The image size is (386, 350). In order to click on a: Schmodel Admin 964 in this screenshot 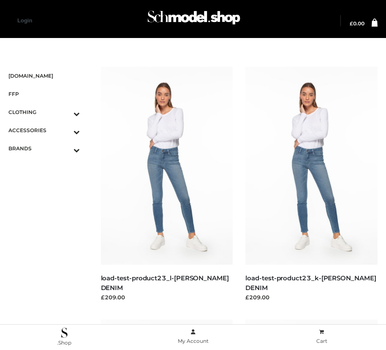, I will do `click(193, 21)`.